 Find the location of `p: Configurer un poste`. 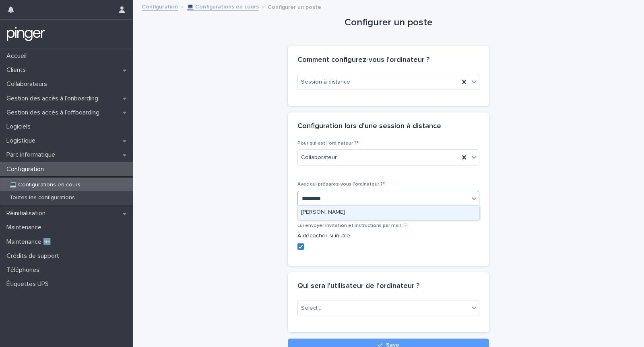

p: Configurer un poste is located at coordinates (294, 6).